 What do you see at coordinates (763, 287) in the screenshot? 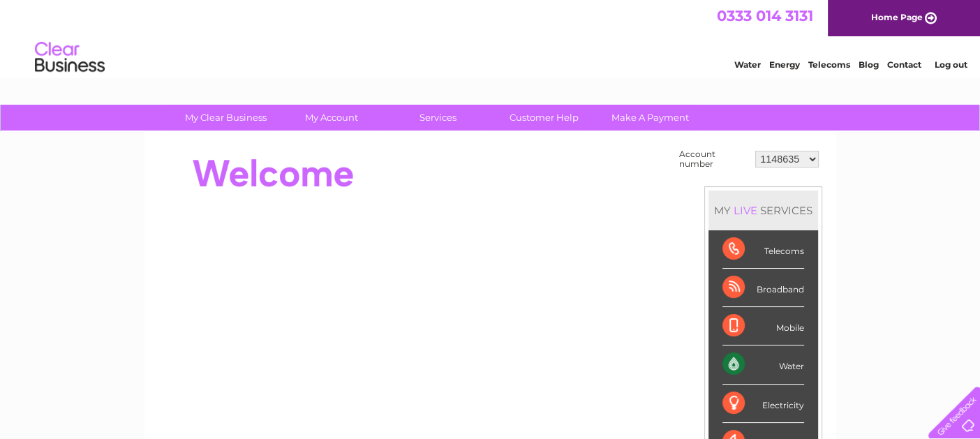
I see `div: Broadband` at bounding box center [763, 287].